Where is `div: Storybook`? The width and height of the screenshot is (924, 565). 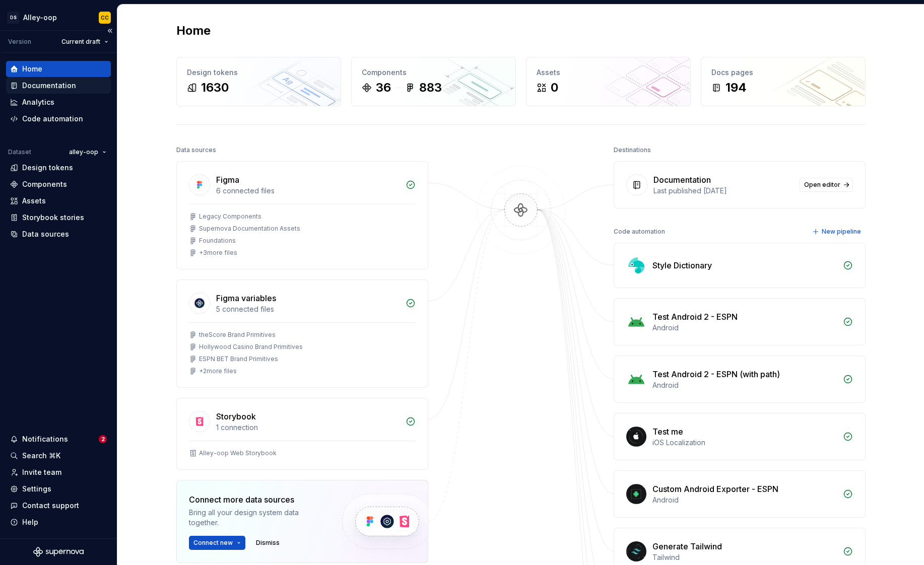
div: Storybook is located at coordinates (236, 416).